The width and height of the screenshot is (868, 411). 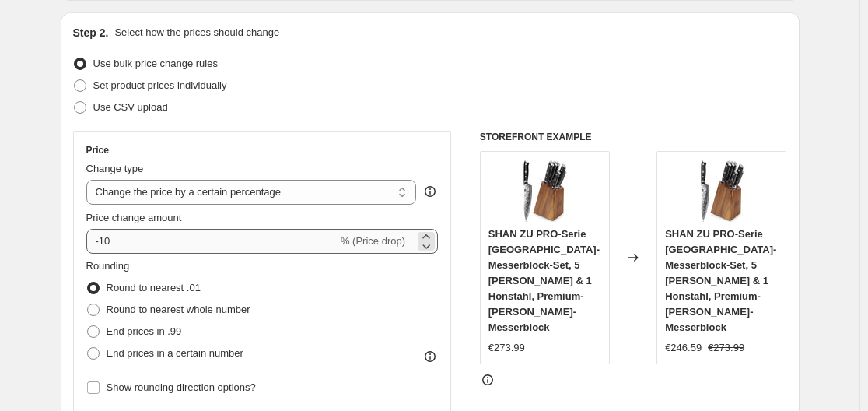 What do you see at coordinates (178, 309) in the screenshot?
I see `span: Round to nearest whole number` at bounding box center [178, 309].